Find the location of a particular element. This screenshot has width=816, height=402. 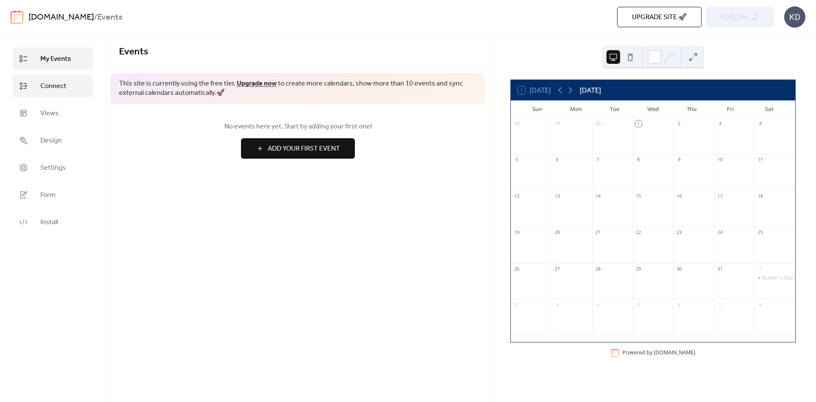

span: Form is located at coordinates (48, 195).